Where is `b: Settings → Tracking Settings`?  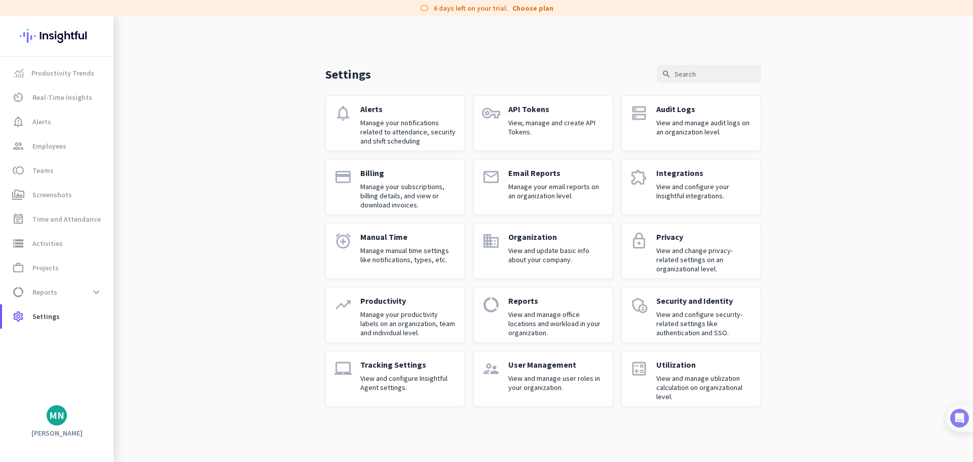 b: Settings → Tracking Settings is located at coordinates (92, 83).